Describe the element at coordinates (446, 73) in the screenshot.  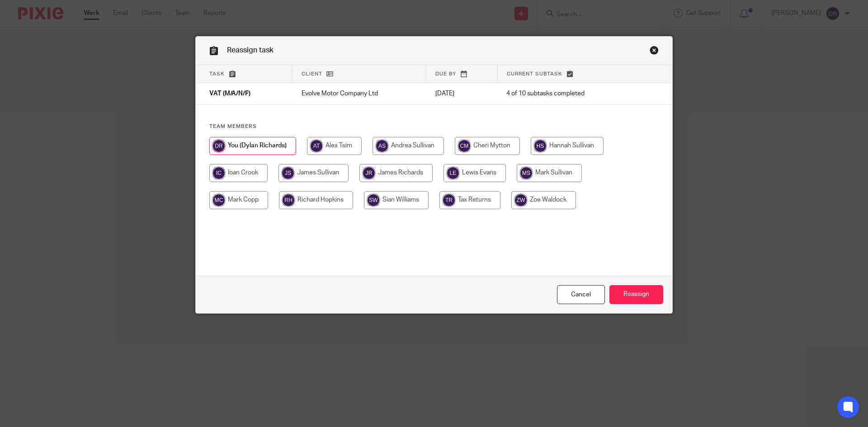
I see `span: Due by` at that location.